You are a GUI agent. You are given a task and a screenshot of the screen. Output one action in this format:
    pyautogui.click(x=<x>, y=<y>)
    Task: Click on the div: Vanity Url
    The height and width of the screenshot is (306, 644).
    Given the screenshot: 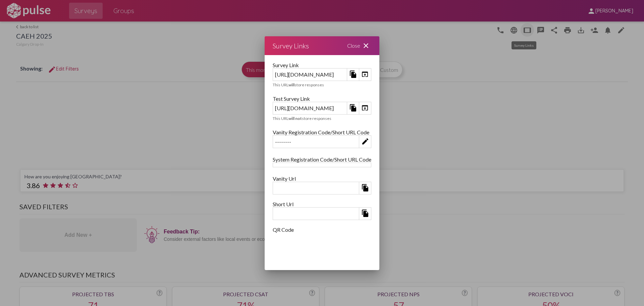 What is the action you would take?
    pyautogui.click(x=322, y=178)
    